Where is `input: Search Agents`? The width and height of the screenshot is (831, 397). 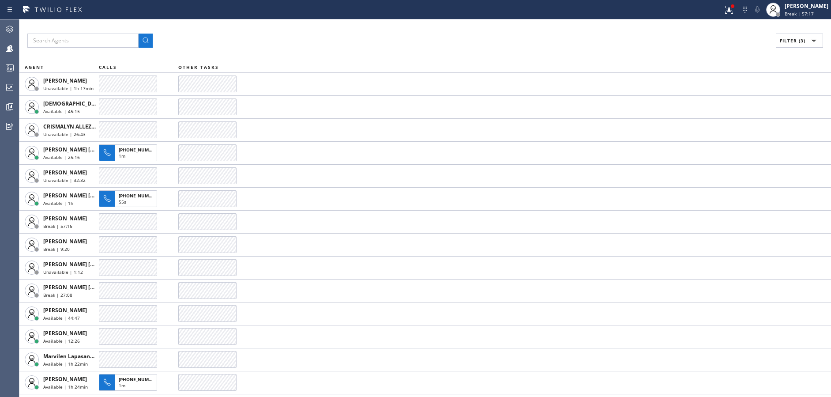 input: Search Agents is located at coordinates (83, 41).